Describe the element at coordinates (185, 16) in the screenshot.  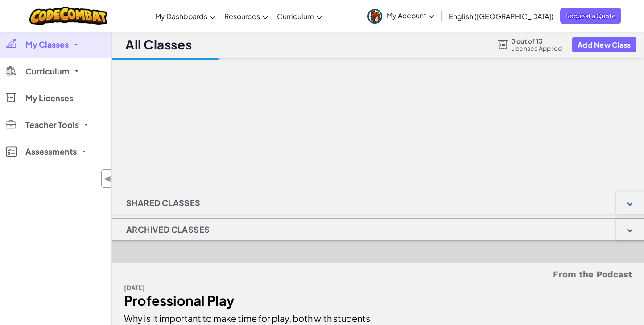
I see `a: My Dashboards` at that location.